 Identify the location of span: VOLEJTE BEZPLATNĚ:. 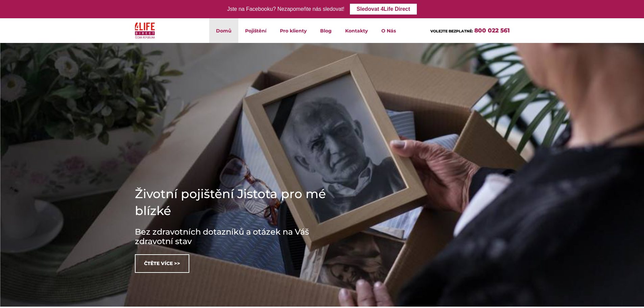
(452, 31).